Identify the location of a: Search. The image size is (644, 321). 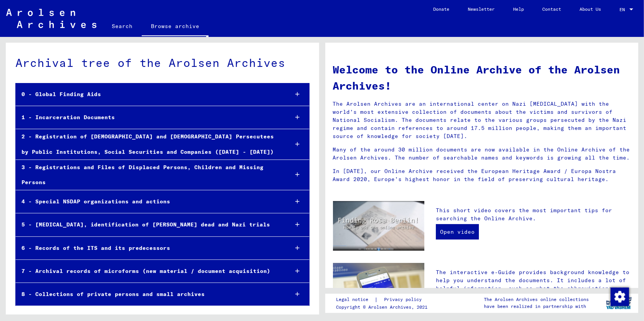
(122, 26).